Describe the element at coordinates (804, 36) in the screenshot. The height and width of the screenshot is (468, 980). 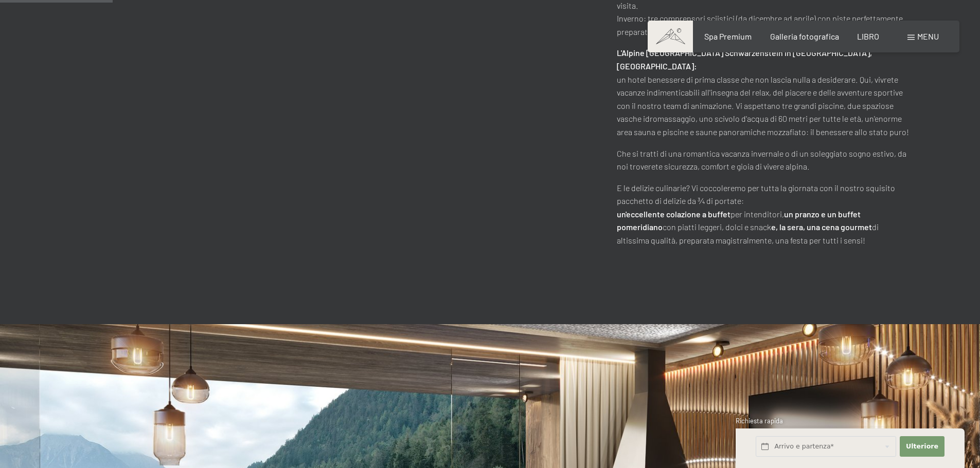
I see `font: Galleria fotografica` at that location.